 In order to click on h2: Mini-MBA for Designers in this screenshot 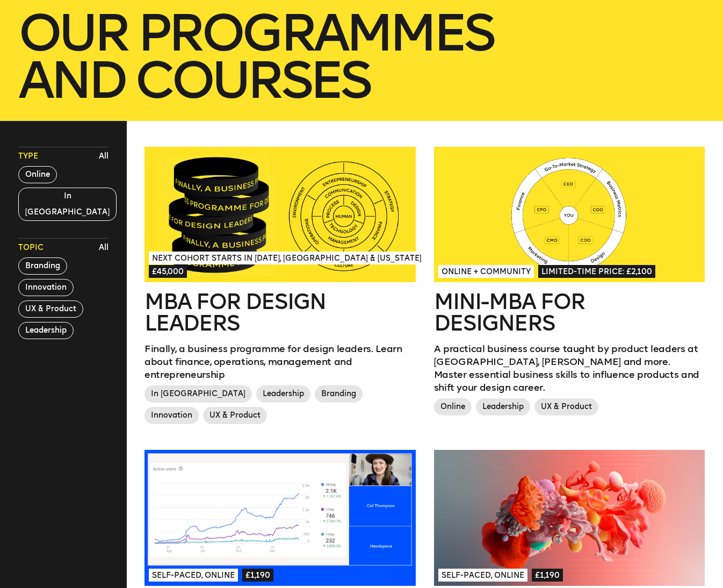, I will do `click(569, 312)`.